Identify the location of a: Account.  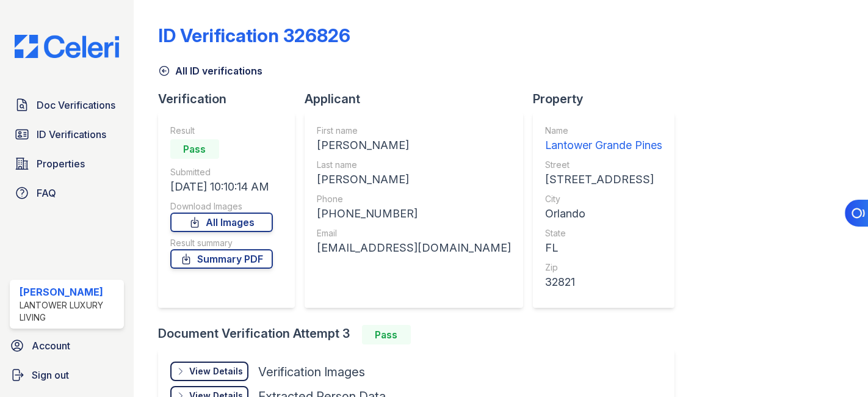
(66, 345).